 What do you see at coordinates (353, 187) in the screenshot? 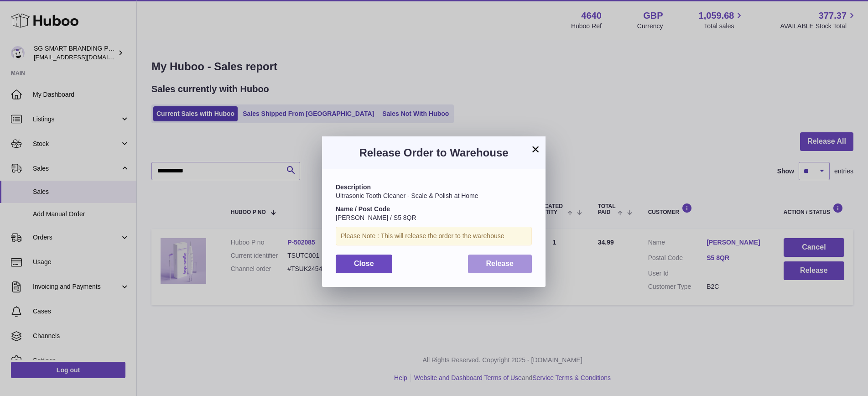
I see `strong: Description` at bounding box center [353, 187].